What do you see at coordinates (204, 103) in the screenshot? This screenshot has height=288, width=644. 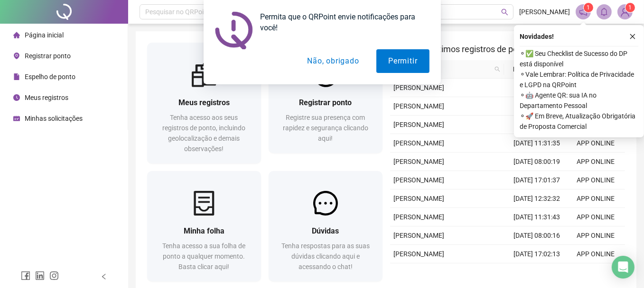 I see `a: Meus registrosTenha acesso aos seus registros de ponto, incluindo geolocalização e demais observa...` at bounding box center [204, 103].